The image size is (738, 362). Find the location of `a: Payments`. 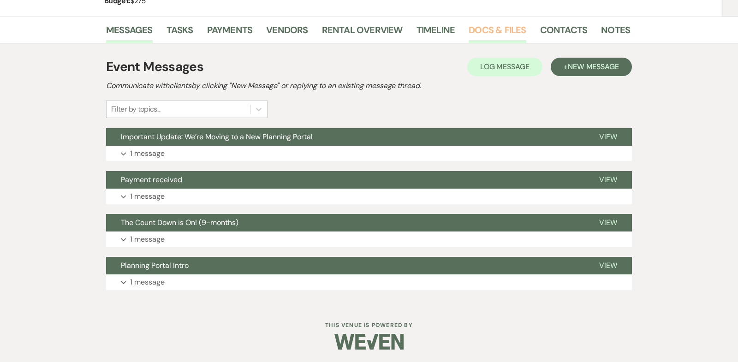

a: Payments is located at coordinates (230, 33).